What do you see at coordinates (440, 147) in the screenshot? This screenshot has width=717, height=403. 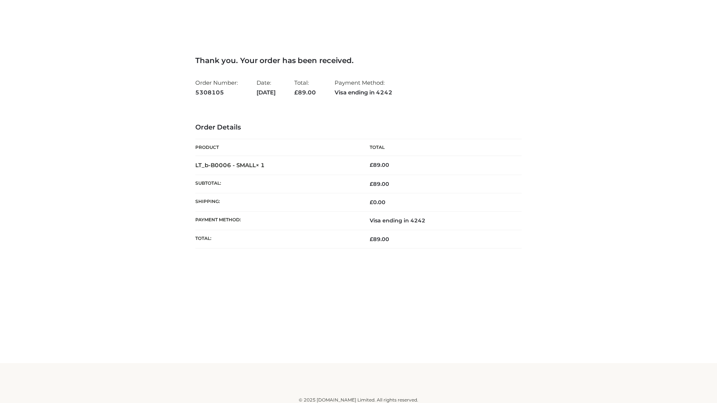 I see `th: Total` at bounding box center [440, 147].